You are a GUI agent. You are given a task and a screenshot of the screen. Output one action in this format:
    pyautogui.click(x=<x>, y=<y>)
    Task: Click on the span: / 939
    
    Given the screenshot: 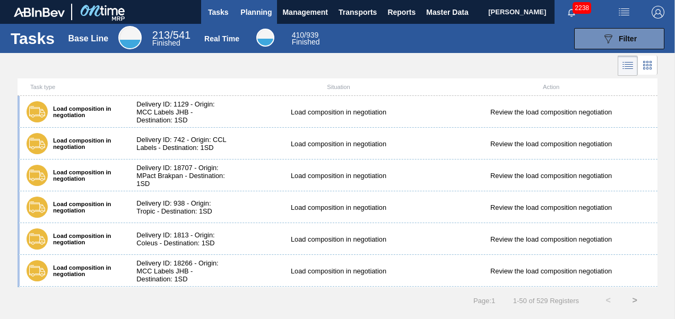 What is the action you would take?
    pyautogui.click(x=305, y=35)
    